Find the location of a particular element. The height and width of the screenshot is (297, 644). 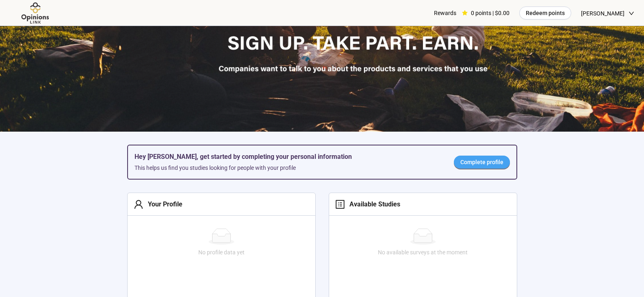

div: Available Studies is located at coordinates (373, 204).